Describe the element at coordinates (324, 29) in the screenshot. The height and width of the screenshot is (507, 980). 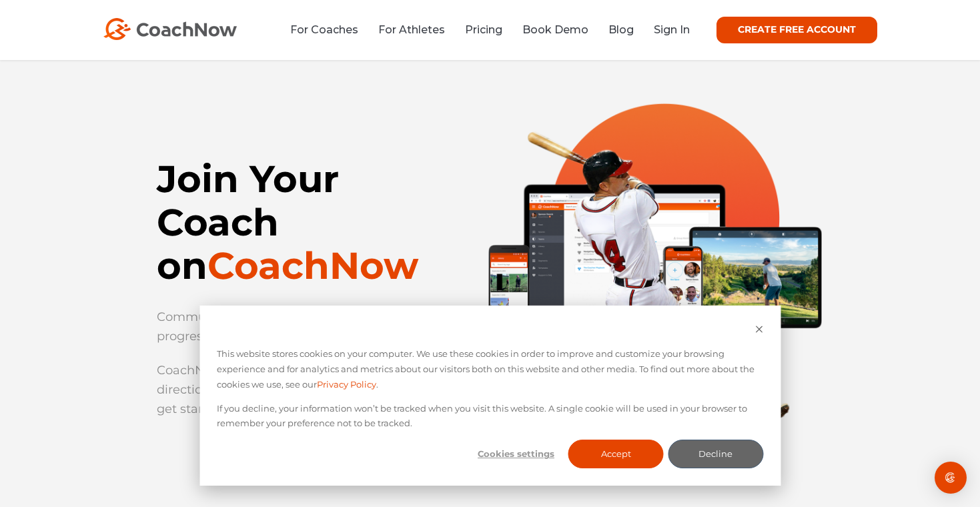
I see `a: For Coaches` at that location.